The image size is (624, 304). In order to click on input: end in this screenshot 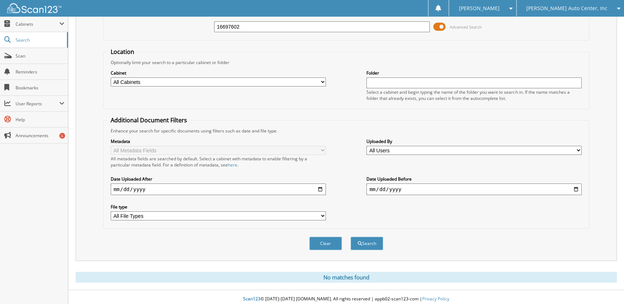, I will do `click(474, 189)`.